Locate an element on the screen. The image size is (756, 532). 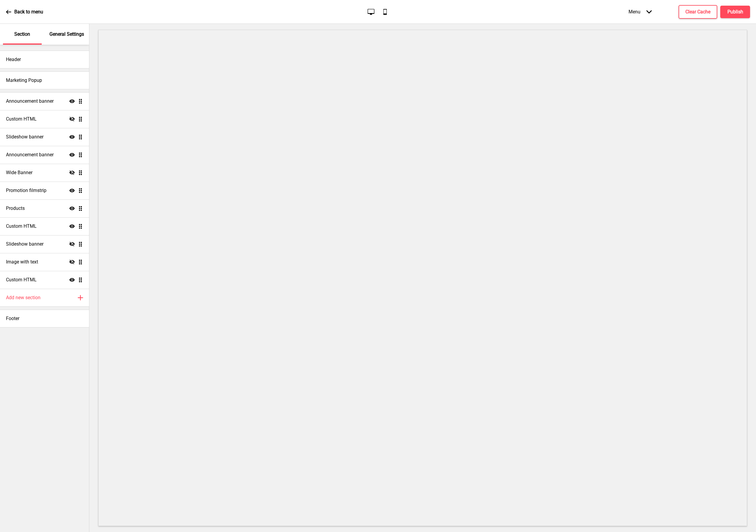
h4: Marketing Popup is located at coordinates (24, 81).